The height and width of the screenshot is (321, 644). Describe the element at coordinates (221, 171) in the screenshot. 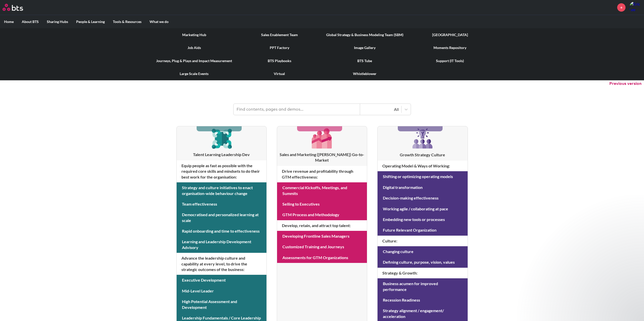

I see `h4: Equip people as fast as possible with the required core skills and mindsets to do their best work...` at that location.